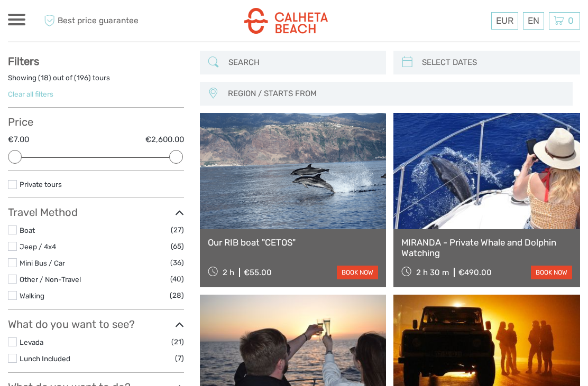 This screenshot has height=386, width=588. What do you see at coordinates (496, 62) in the screenshot?
I see `input: SELECT DATES` at bounding box center [496, 62].